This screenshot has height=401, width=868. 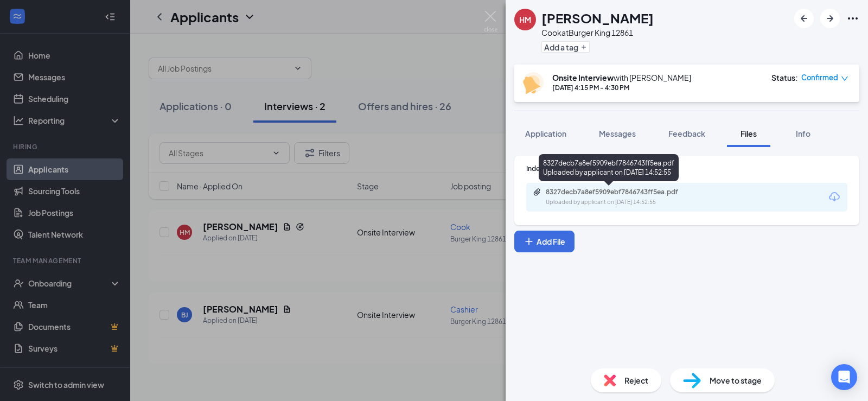 What do you see at coordinates (820, 77) in the screenshot?
I see `span: Confirmed` at bounding box center [820, 77].